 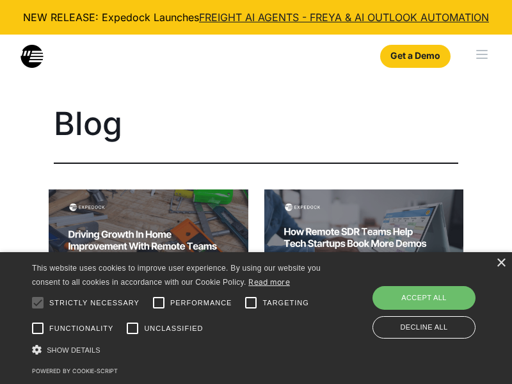 I want to click on div: menu, so click(x=484, y=55).